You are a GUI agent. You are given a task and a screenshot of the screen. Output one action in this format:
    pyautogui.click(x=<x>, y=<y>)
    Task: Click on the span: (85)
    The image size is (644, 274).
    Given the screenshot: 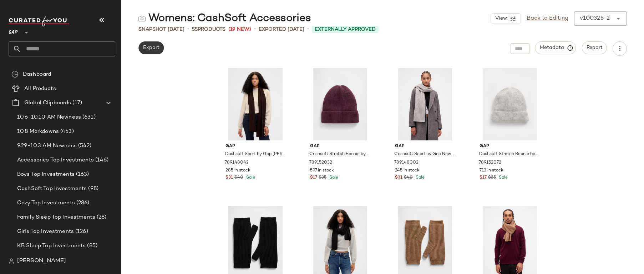 What is the action you would take?
    pyautogui.click(x=91, y=245)
    